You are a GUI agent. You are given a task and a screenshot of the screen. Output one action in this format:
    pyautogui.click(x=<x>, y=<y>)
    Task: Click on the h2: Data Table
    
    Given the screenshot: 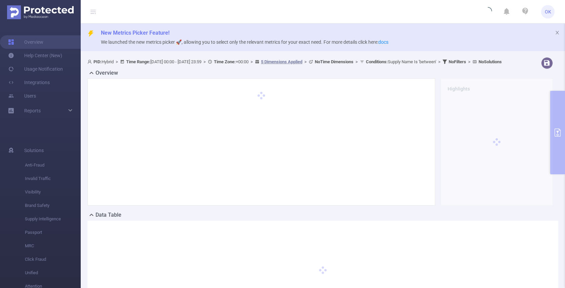 What is the action you would take?
    pyautogui.click(x=108, y=215)
    